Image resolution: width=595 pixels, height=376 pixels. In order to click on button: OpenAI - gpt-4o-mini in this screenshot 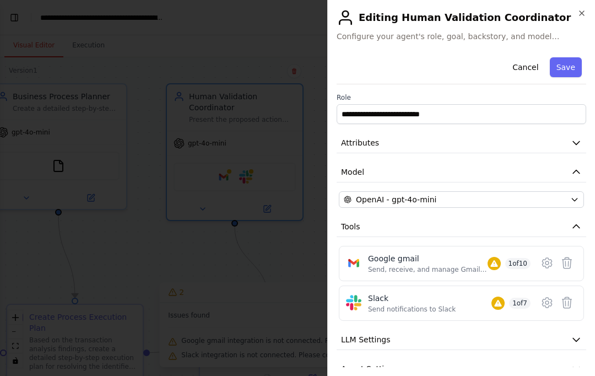, I will do `click(461, 200)`.